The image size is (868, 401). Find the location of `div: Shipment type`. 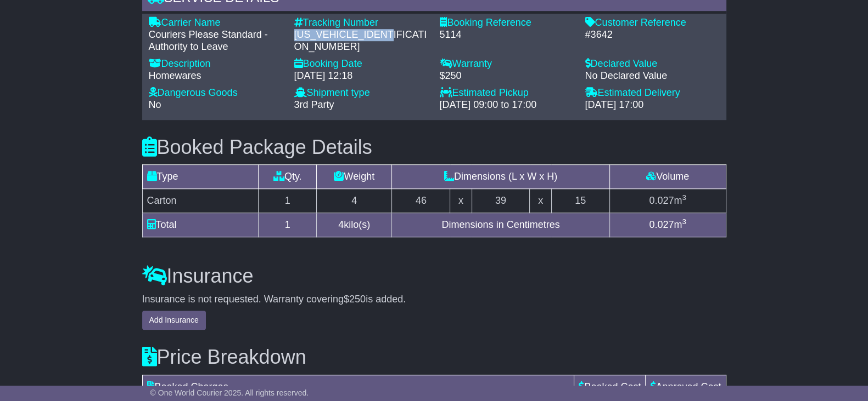

div: Shipment type is located at coordinates (361, 93).